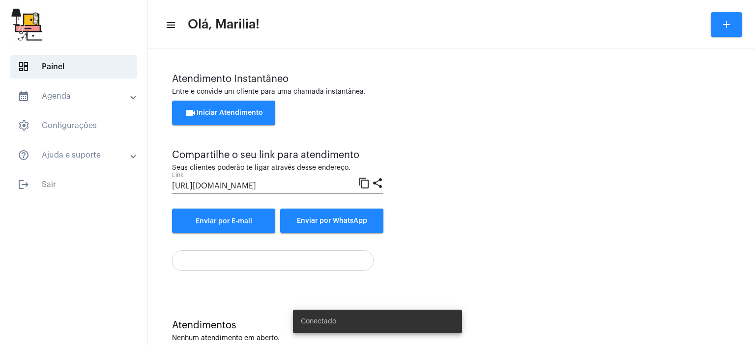 The height and width of the screenshot is (345, 755). I want to click on div: Nenhum atendimento em aberto., so click(451, 339).